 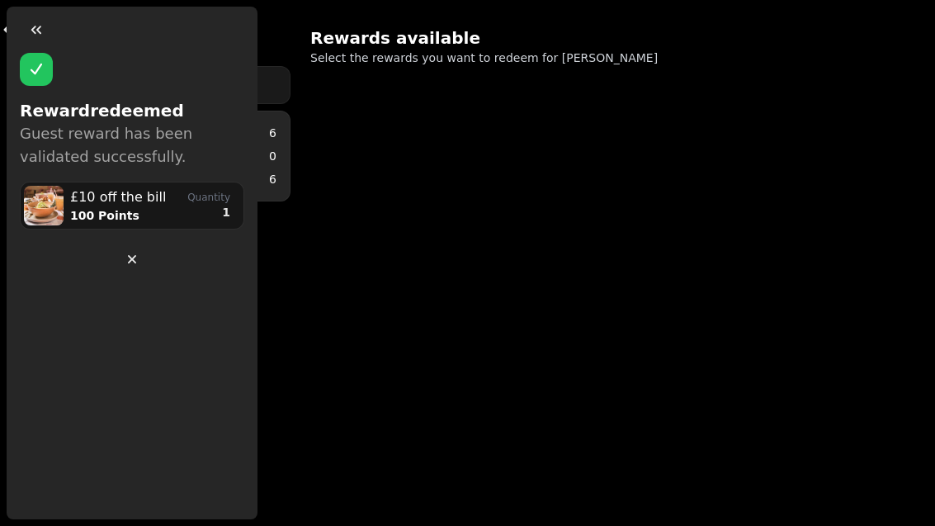 What do you see at coordinates (118, 197) in the screenshot?
I see `p: £10 off the bill` at bounding box center [118, 197].